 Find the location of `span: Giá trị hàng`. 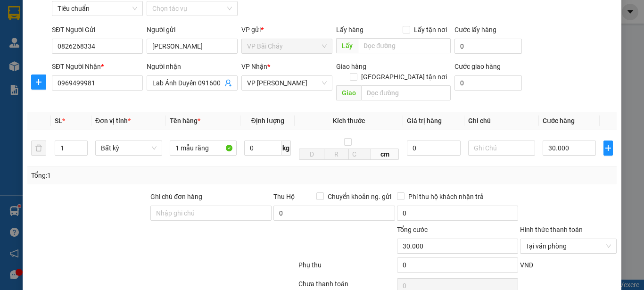

span: Giá trị hàng is located at coordinates (424, 121).